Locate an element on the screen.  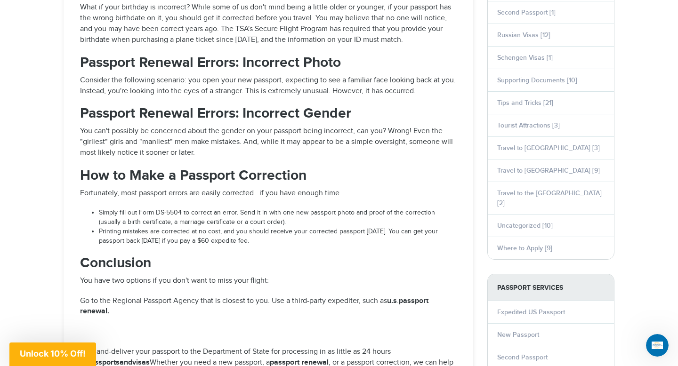
div: Unlock 10% Off! is located at coordinates (53, 355).